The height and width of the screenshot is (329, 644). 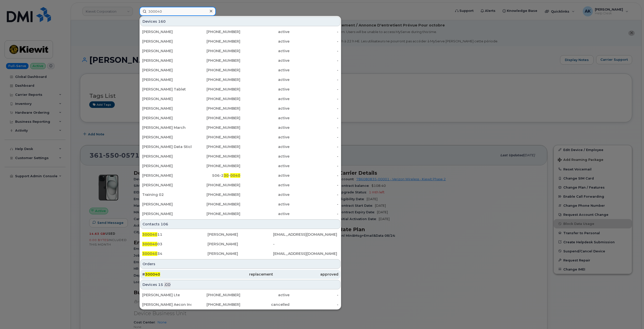 I want to click on span: 30, so click(x=226, y=175).